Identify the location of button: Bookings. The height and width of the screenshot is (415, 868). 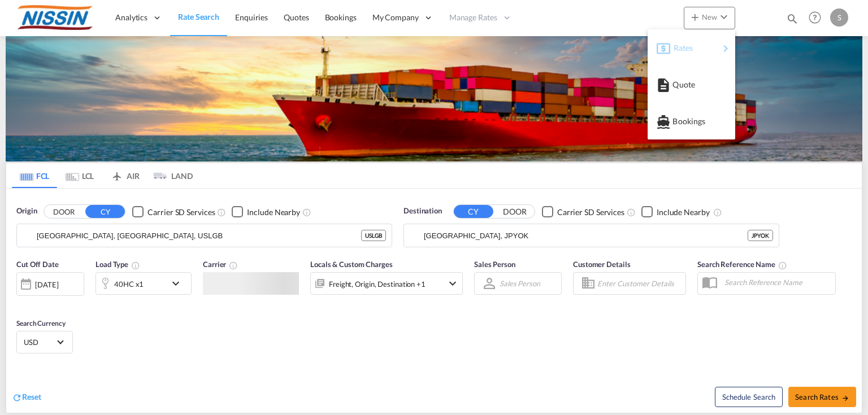
(692, 121).